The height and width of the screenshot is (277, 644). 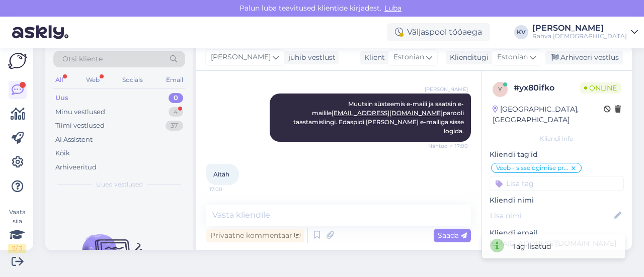 I want to click on div: 2 / 3, so click(x=17, y=248).